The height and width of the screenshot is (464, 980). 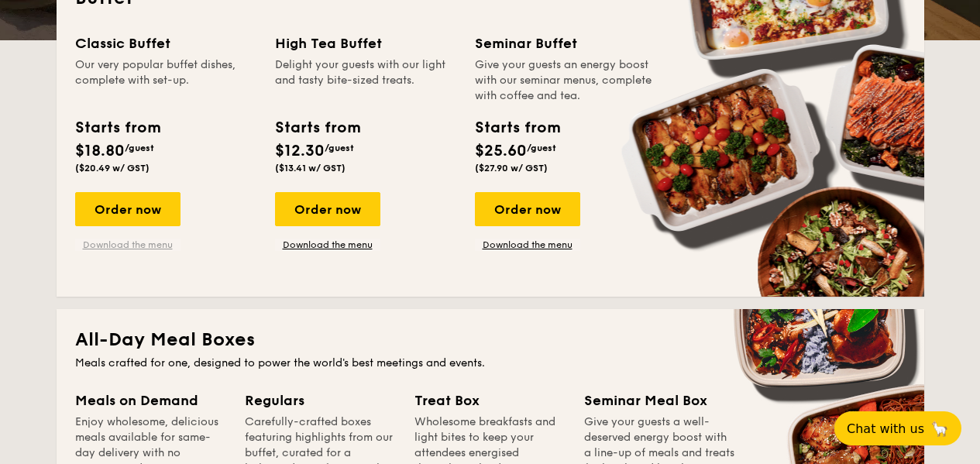 What do you see at coordinates (165, 81) in the screenshot?
I see `div: Our very popular buffet dishes, complete with set-up.` at bounding box center [165, 81].